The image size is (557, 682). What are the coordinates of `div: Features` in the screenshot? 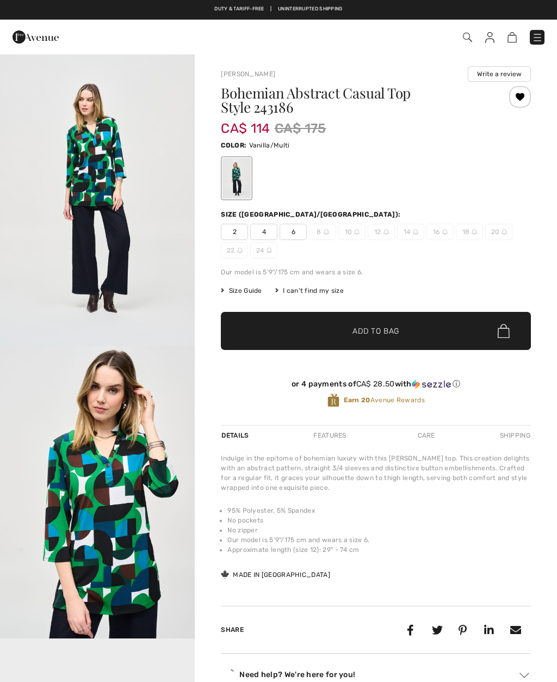 It's located at (330, 436).